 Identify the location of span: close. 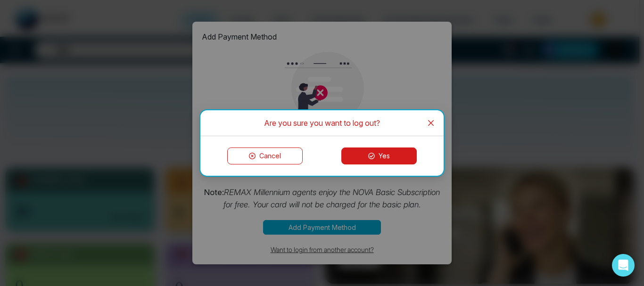
(431, 123).